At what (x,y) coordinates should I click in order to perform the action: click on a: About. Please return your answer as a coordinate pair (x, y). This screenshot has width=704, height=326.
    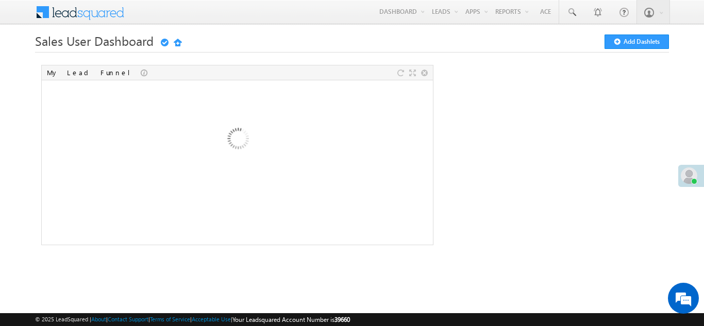
    Looking at the image, I should click on (98, 319).